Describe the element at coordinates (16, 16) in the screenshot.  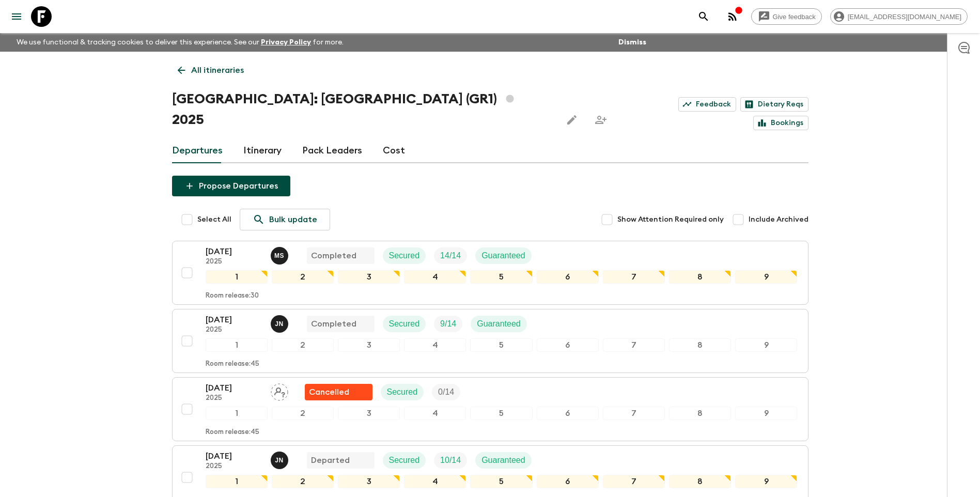
I see `button: menu` at that location.